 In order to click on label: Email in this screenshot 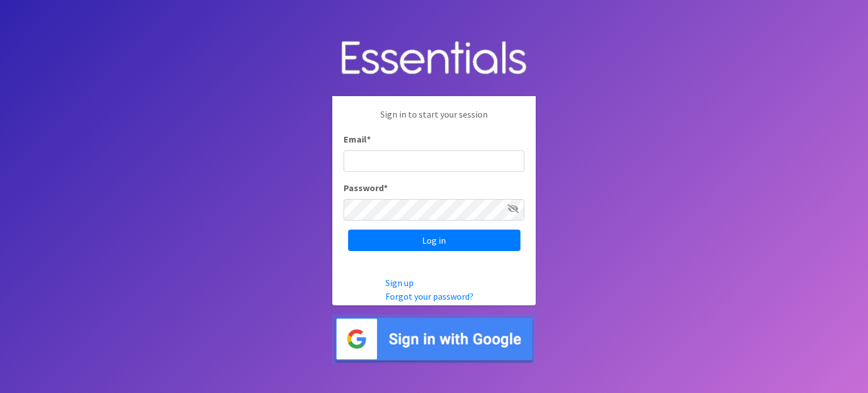, I will do `click(357, 139)`.